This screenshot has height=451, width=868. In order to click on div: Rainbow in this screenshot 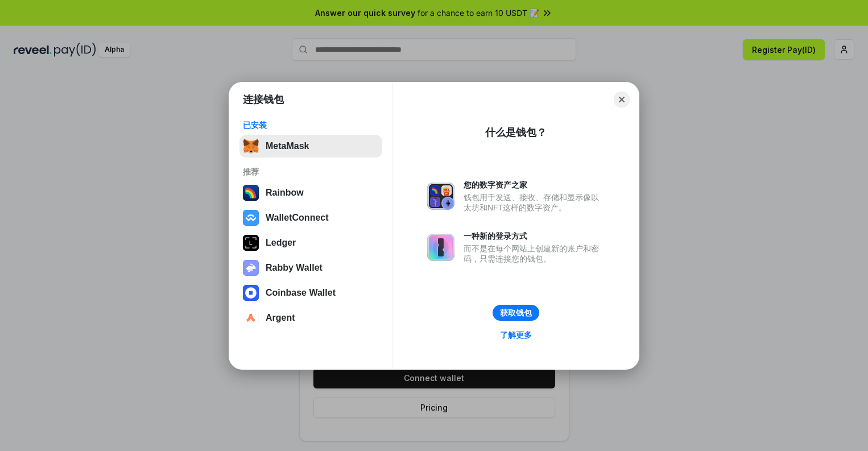, I will do `click(284, 193)`.